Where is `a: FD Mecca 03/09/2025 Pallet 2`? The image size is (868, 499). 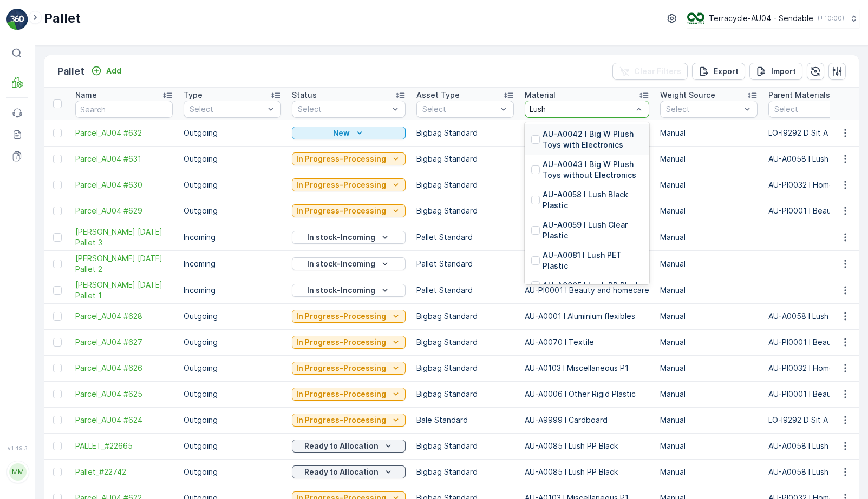 a: FD Mecca 03/09/2025 Pallet 2 is located at coordinates (124, 264).